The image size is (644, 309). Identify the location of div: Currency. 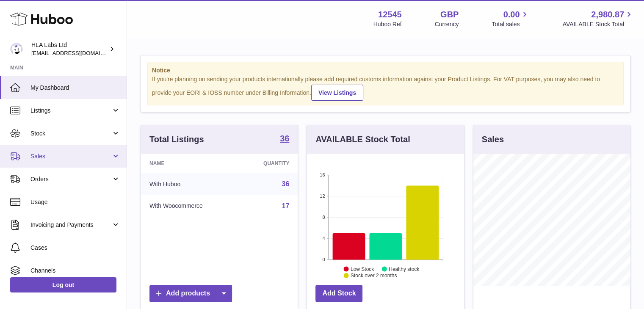
(447, 24).